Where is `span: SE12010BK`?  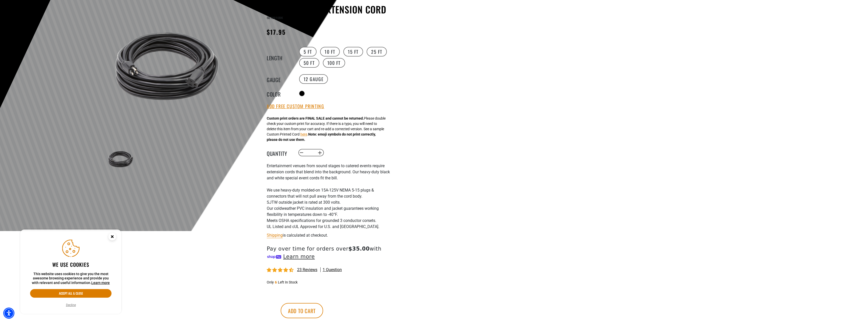 span: SE12010BK is located at coordinates (275, 18).